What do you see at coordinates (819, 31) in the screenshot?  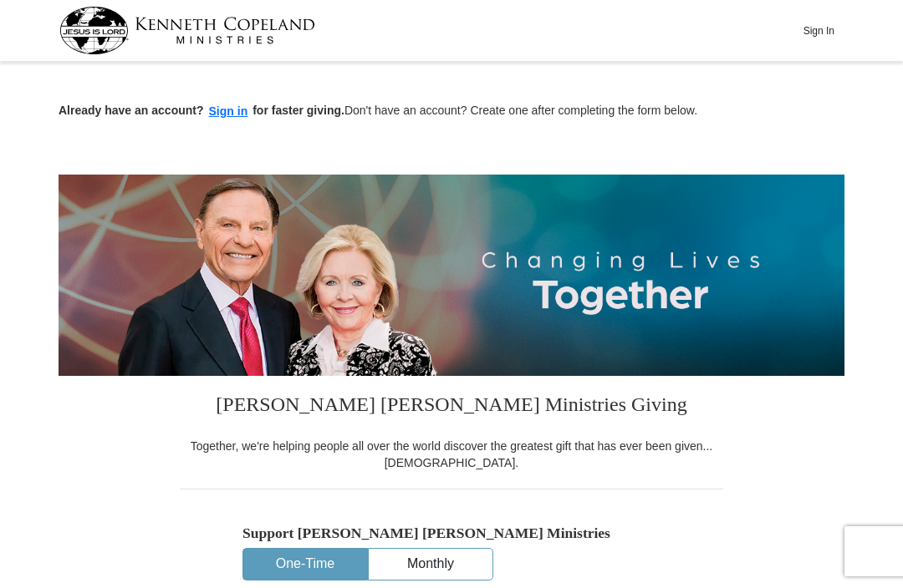 I see `button: Sign In` at bounding box center [819, 31].